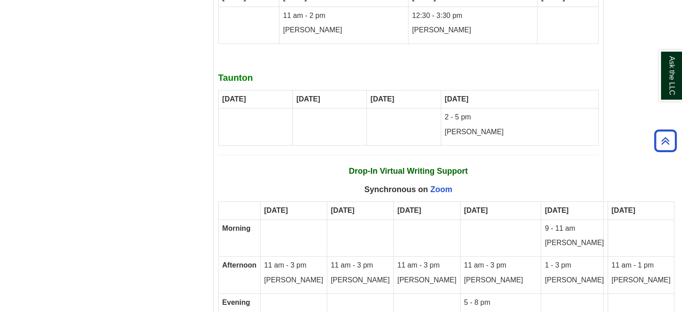  I want to click on p: 11 am - 1 pm, so click(641, 265).